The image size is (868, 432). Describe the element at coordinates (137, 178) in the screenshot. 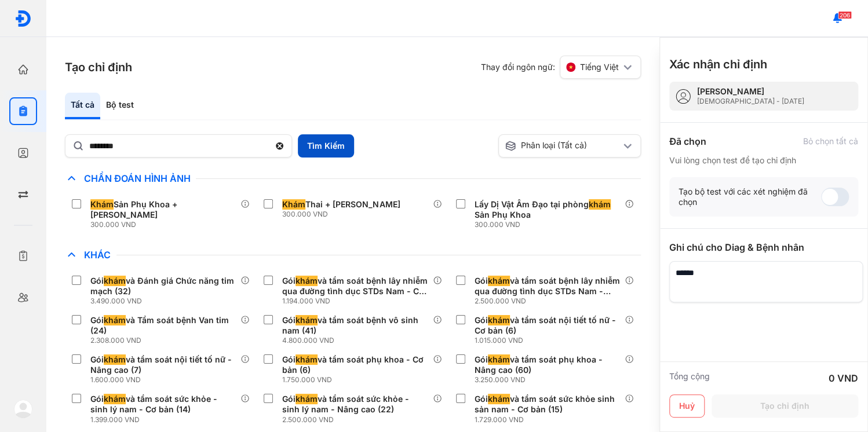

I see `span: Chẩn Đoán Hình Ảnh` at that location.